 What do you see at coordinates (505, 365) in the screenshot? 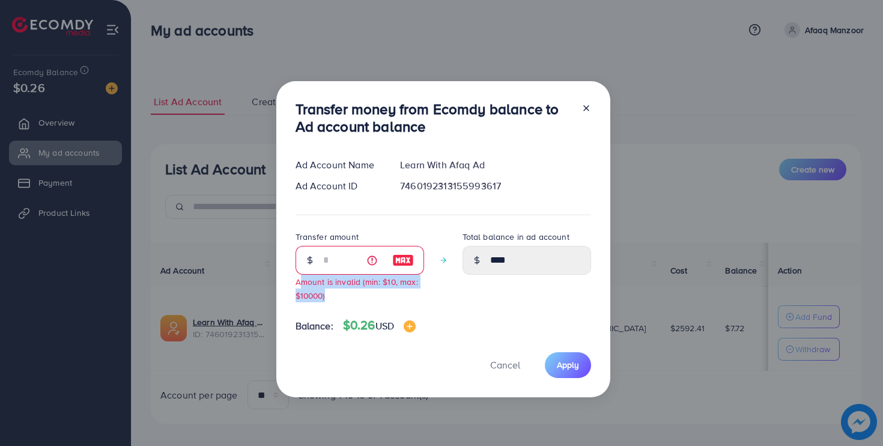
I see `button: Cancel` at bounding box center [505, 365].